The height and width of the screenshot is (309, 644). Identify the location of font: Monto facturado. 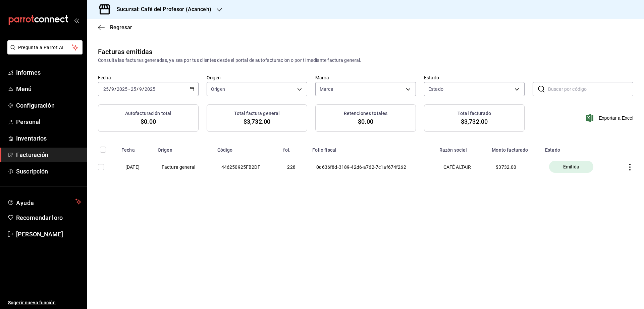
(510, 150).